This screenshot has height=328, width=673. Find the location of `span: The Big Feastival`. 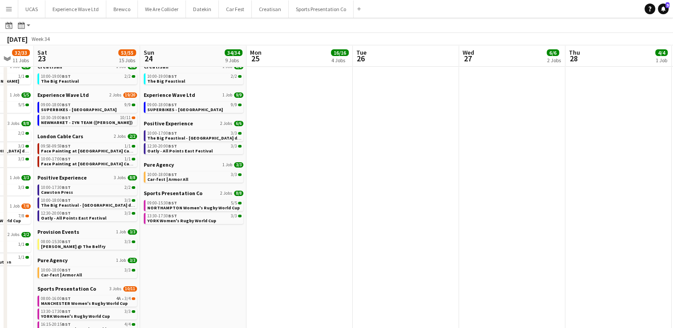

span: The Big Feastival is located at coordinates (60, 81).